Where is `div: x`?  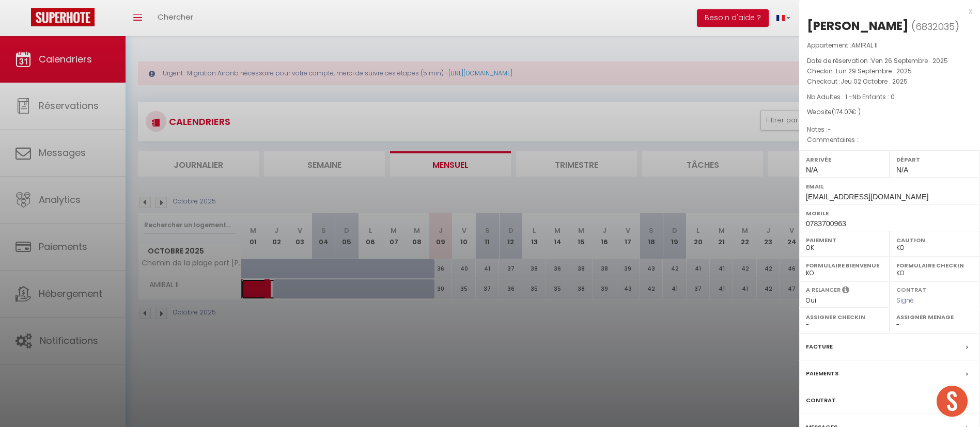 div: x is located at coordinates (885, 11).